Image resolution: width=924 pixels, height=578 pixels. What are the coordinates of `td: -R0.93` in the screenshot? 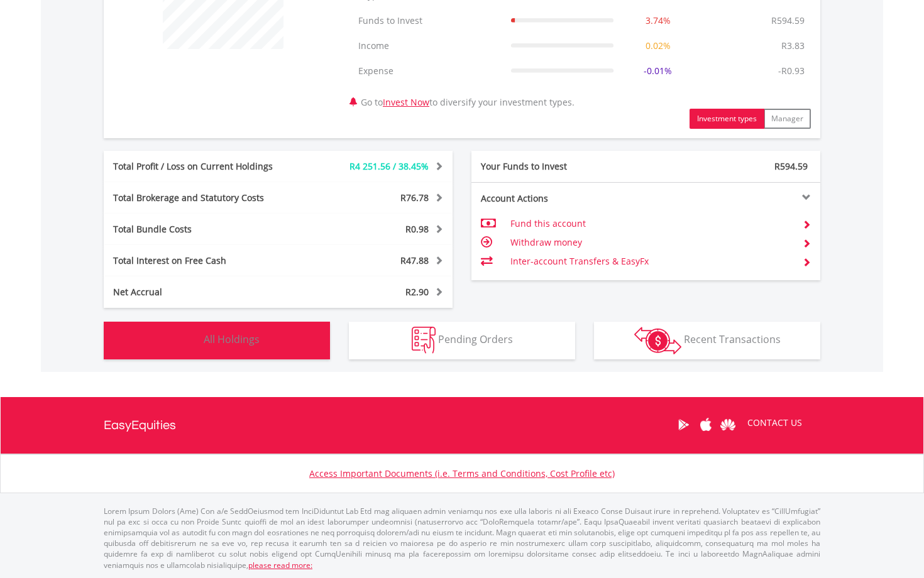 It's located at (792, 71).